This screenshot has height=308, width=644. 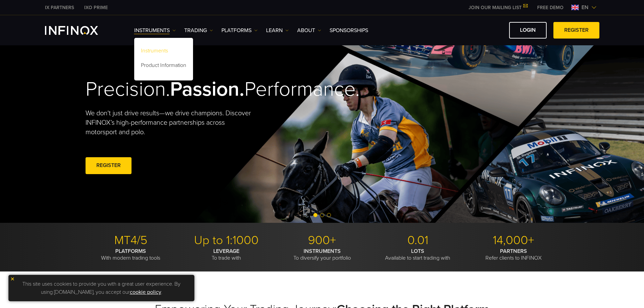 What do you see at coordinates (316, 215) in the screenshot?
I see `span: Go to slide 1` at bounding box center [316, 215].